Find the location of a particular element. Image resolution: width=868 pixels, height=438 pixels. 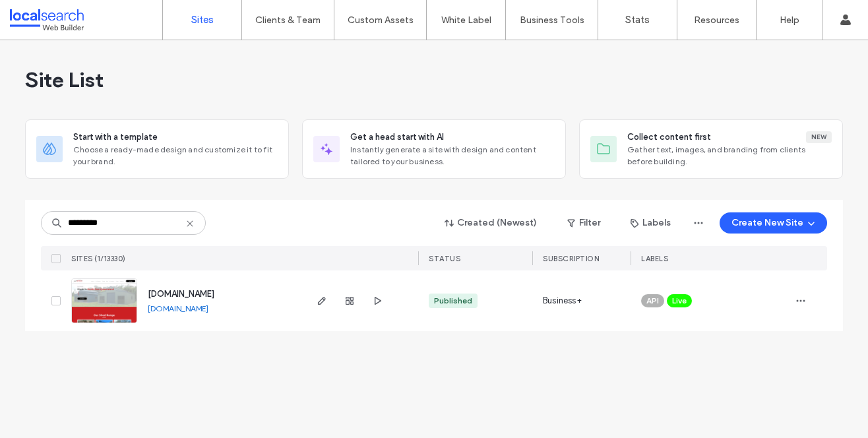

span: Site List is located at coordinates (64, 80).